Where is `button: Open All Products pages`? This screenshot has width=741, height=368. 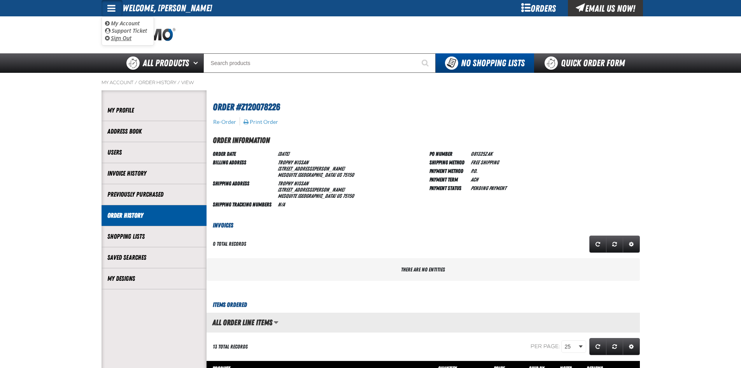
button: Open All Products pages is located at coordinates (197, 63).